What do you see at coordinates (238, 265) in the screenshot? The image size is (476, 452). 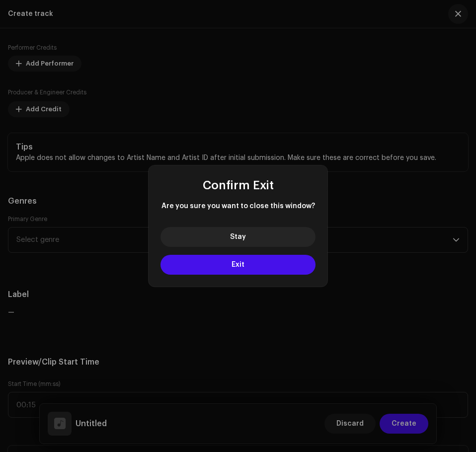 I see `button: Exit` at bounding box center [238, 265].